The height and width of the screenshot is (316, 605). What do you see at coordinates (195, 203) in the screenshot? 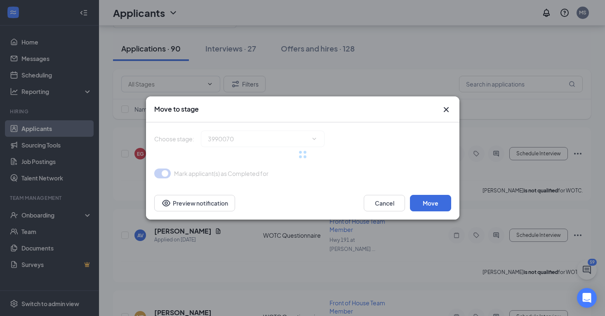
I see `button: Preview notificationEye` at bounding box center [195, 203].